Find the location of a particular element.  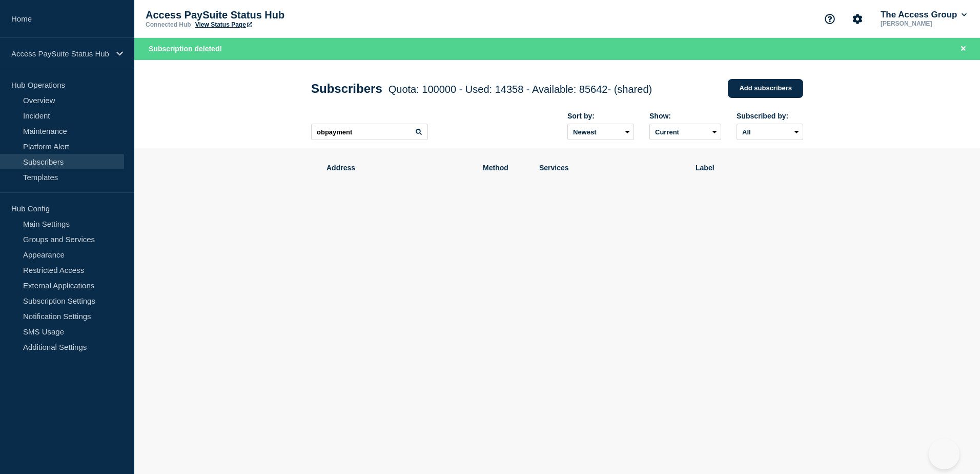

span: Services is located at coordinates (609, 168).